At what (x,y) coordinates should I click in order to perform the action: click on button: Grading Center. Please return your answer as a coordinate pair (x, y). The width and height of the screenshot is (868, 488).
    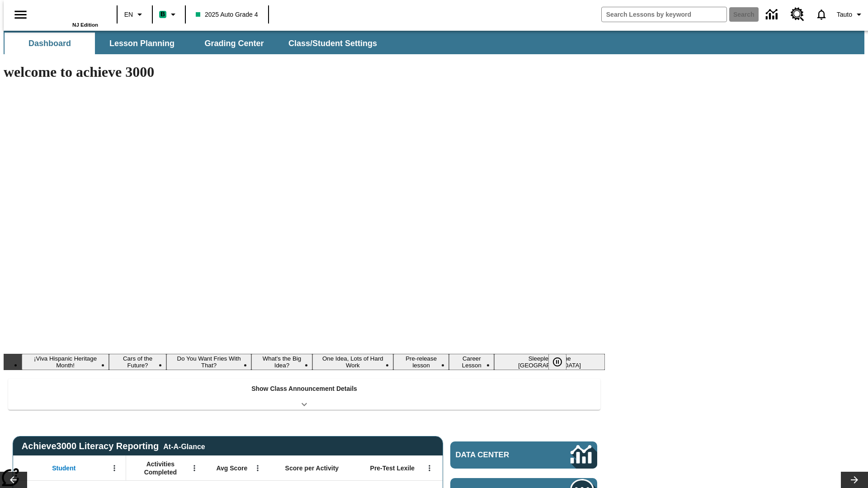
    Looking at the image, I should click on (235, 43).